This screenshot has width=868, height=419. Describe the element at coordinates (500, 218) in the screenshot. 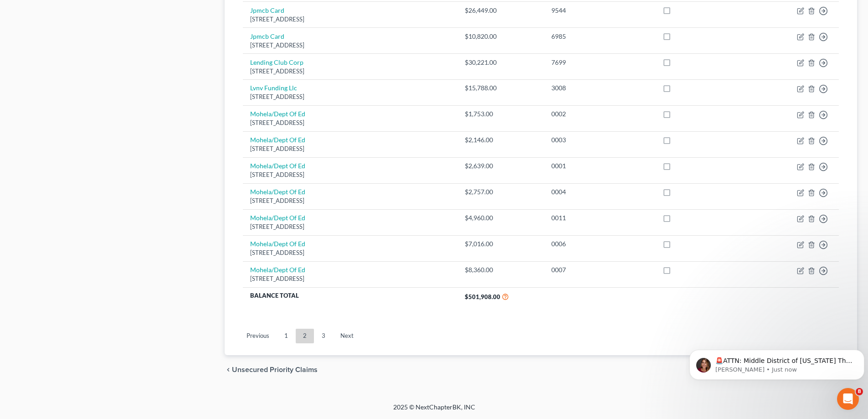

I see `div: $4,960.00` at that location.